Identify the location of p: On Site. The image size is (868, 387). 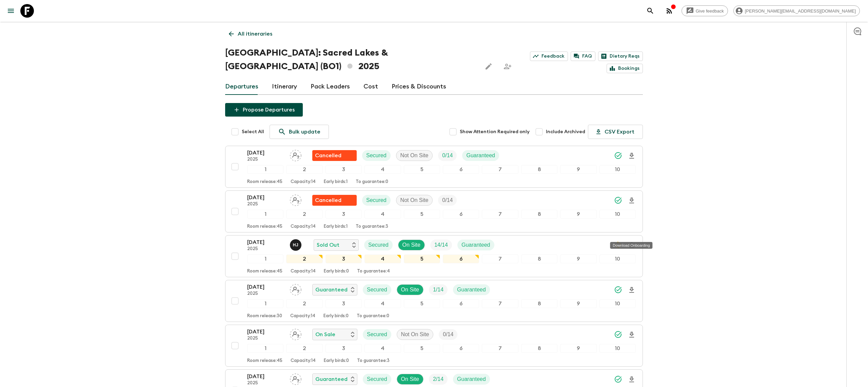
(410, 379).